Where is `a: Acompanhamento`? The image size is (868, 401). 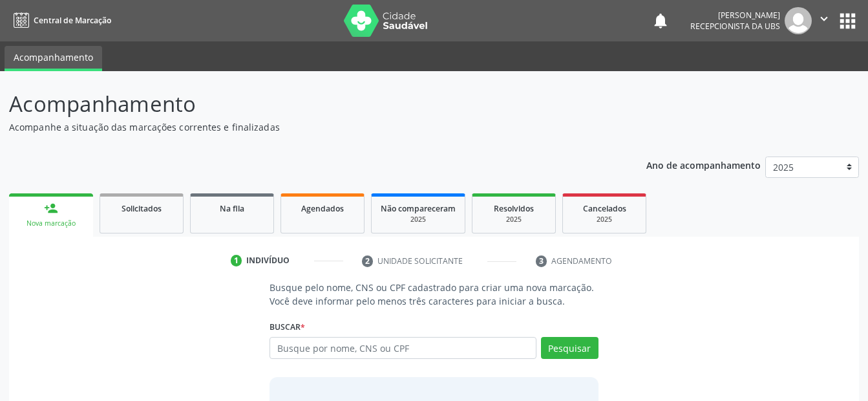
a: Acompanhamento is located at coordinates (53, 58).